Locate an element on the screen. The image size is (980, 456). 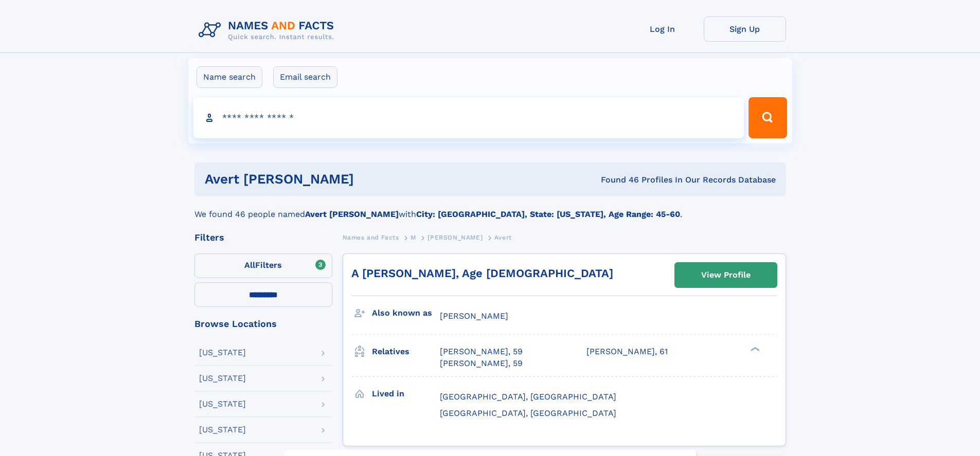
a: Names and Facts is located at coordinates (371, 237).